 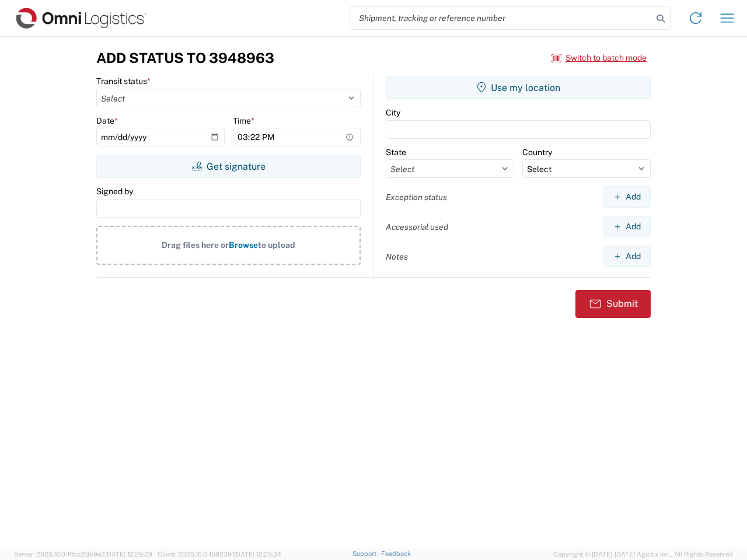 What do you see at coordinates (501, 18) in the screenshot?
I see `input: Shipment, tracking or reference number` at bounding box center [501, 18].